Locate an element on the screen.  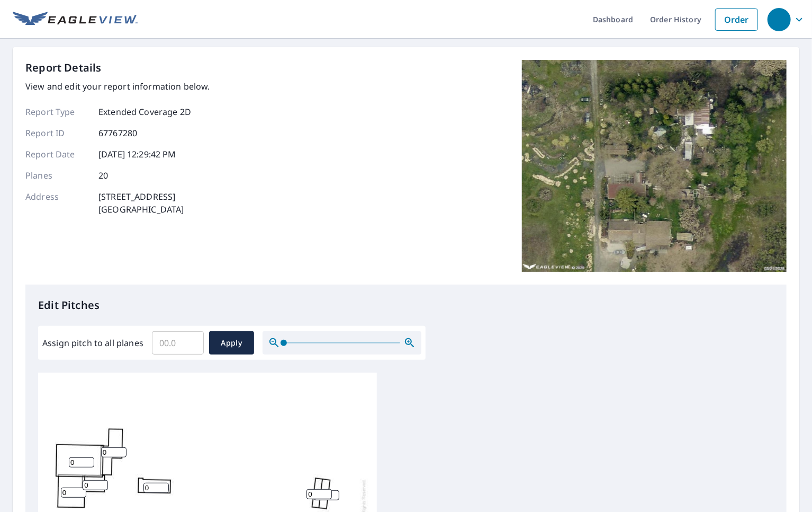
p: View and edit your report information below. is located at coordinates (117, 86).